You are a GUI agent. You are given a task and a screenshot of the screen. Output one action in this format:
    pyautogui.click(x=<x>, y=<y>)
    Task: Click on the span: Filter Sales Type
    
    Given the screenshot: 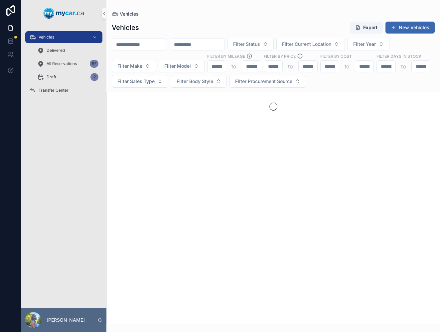 What is the action you would take?
    pyautogui.click(x=136, y=81)
    